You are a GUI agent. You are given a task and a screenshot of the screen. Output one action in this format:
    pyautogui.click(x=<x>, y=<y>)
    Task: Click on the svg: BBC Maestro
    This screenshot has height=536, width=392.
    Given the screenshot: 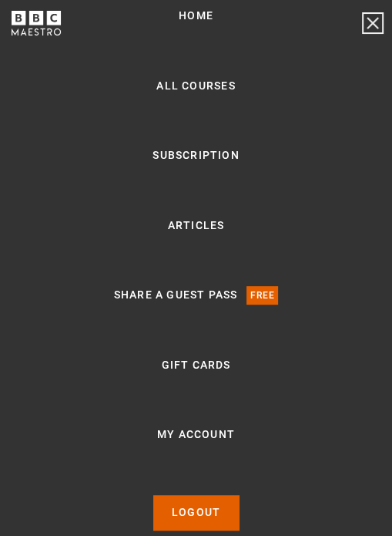 What is the action you would take?
    pyautogui.click(x=36, y=23)
    